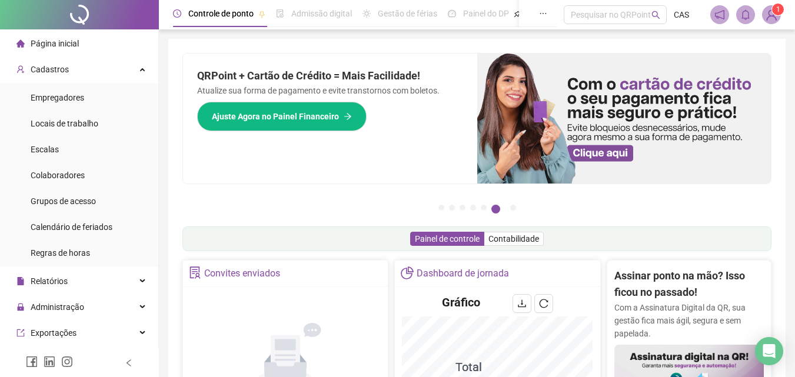 The image size is (795, 377). What do you see at coordinates (689, 321) in the screenshot?
I see `p: Com a Assinatura Digital da QR, sua gestão fica mais ágil, segura e sem papelada.` at bounding box center [689, 321].